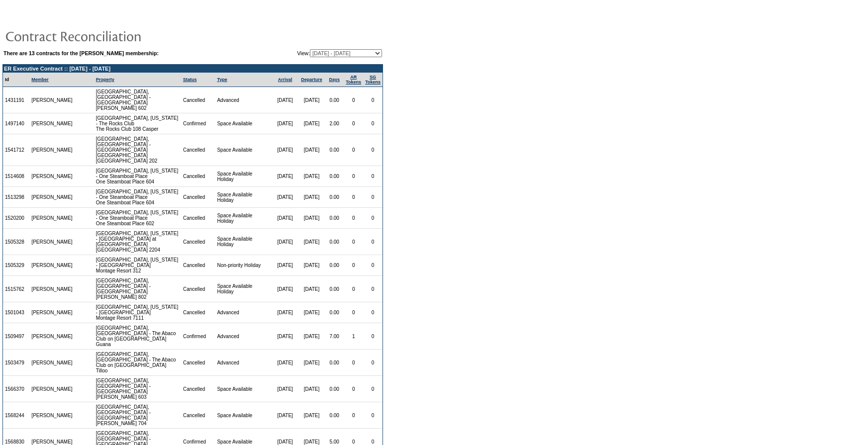  Describe the element at coordinates (243, 363) in the screenshot. I see `td: Advanced` at that location.